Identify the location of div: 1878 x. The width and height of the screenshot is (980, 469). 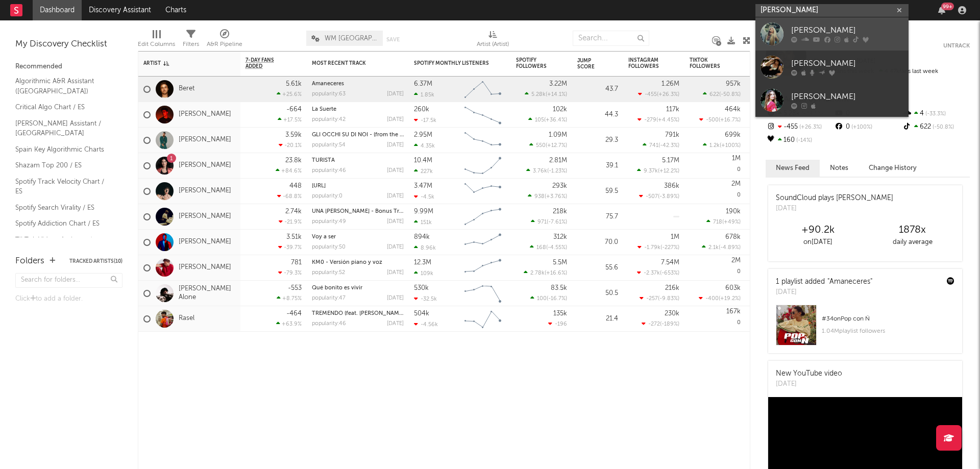
(912, 230).